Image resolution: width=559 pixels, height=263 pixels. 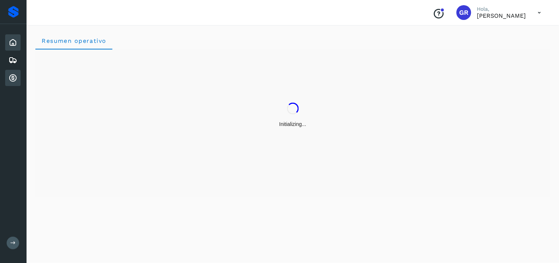 What do you see at coordinates (13, 42) in the screenshot?
I see `div: Inicio` at bounding box center [13, 42].